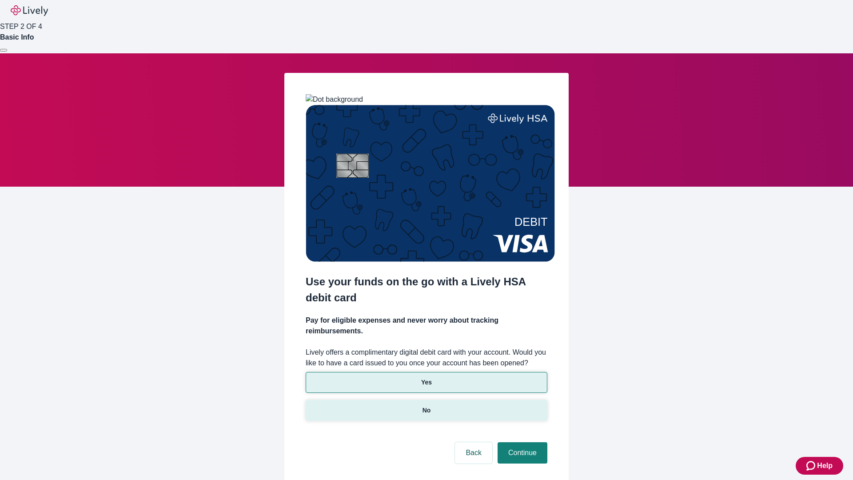  Describe the element at coordinates (426, 358) in the screenshot. I see `label: Lively offers a complimentary digital debit card with your account. Would you like to have a card...` at that location.